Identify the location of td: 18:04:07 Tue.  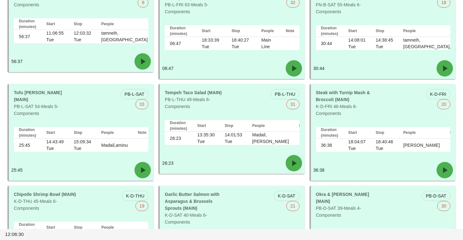
(357, 145).